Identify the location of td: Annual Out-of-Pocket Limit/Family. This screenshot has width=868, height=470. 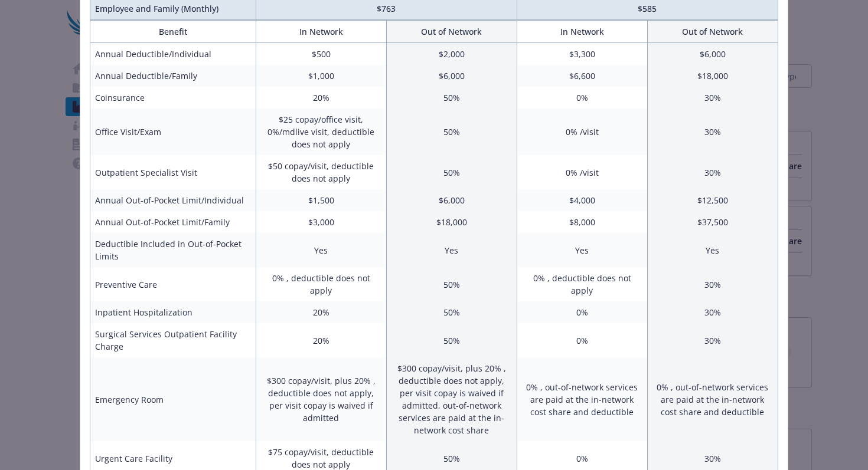
(173, 222).